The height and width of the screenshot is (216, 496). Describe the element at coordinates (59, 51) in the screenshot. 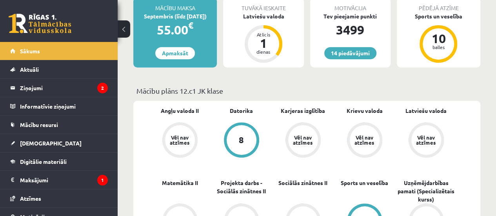

I see `a: Sākums` at that location.